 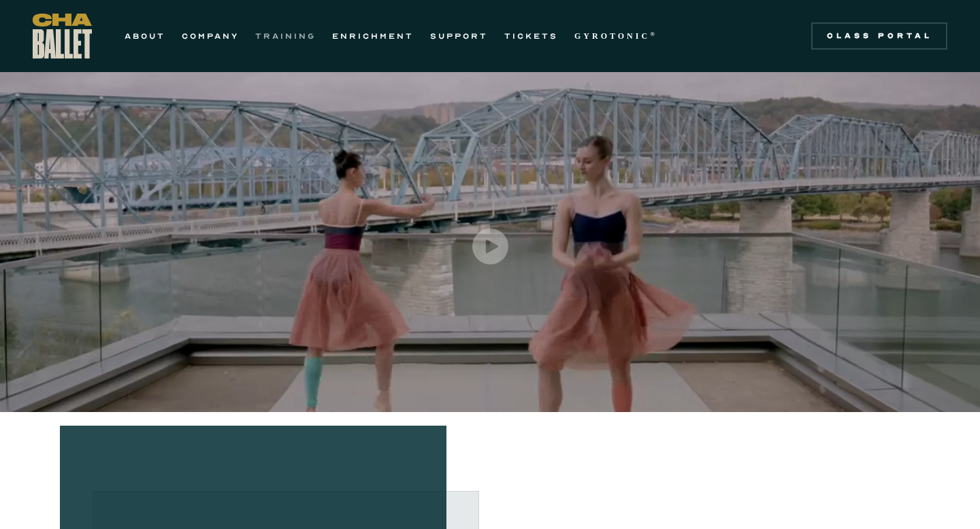 I want to click on a: COMPANY, so click(x=210, y=36).